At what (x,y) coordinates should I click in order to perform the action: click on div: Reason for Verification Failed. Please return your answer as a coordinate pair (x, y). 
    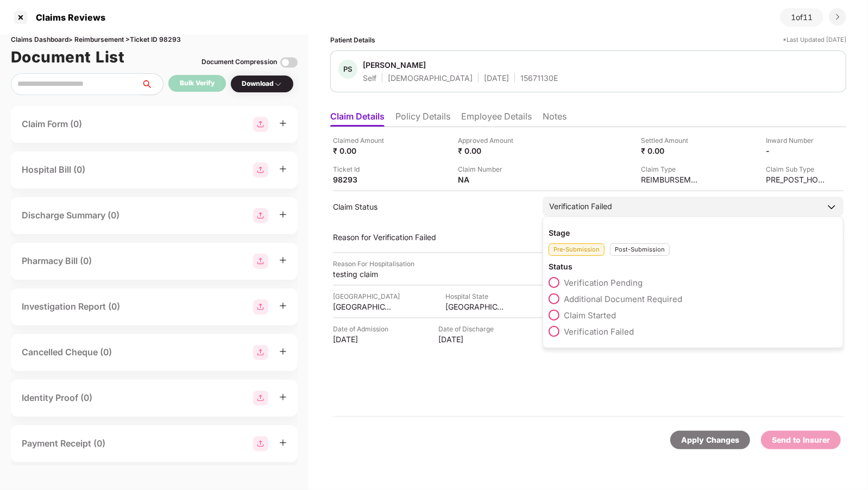
    Looking at the image, I should click on (432, 237).